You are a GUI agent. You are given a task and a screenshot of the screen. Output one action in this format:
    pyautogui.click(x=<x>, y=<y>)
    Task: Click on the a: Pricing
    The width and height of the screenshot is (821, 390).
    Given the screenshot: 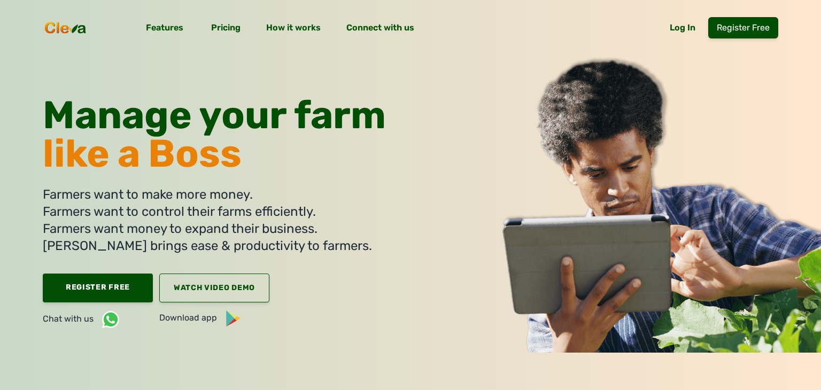 What is the action you would take?
    pyautogui.click(x=226, y=28)
    